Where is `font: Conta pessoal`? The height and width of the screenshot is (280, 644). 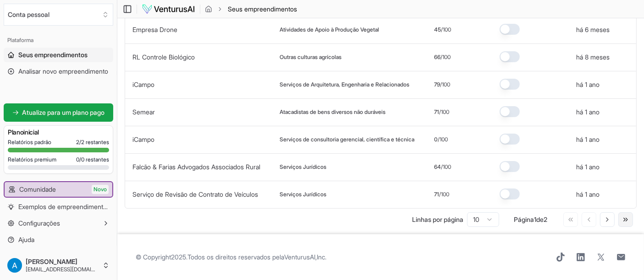 font: Conta pessoal is located at coordinates (29, 14).